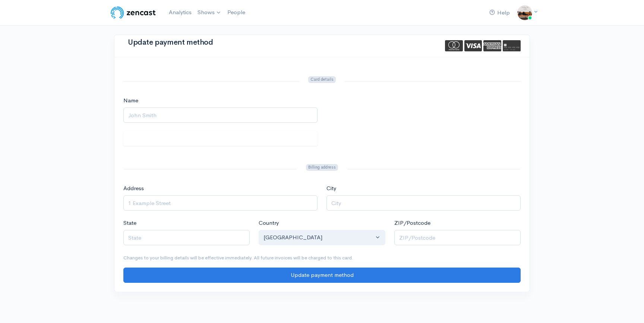  I want to click on input: City, so click(424, 203).